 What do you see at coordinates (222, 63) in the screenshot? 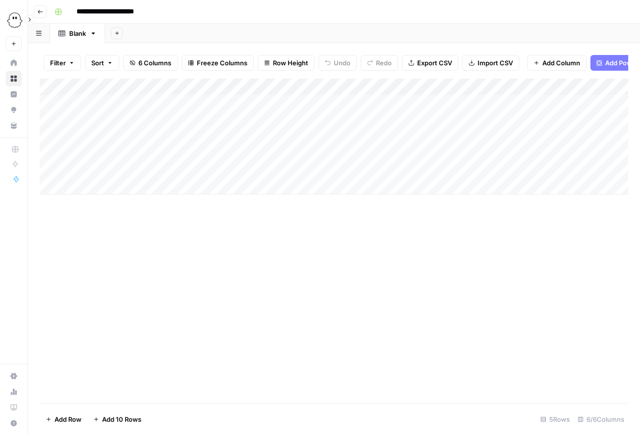
I see `span: Freeze Columns` at bounding box center [222, 63].